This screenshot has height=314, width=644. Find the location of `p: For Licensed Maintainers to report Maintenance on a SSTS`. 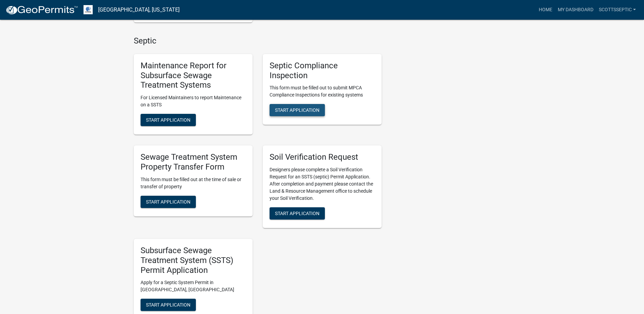

p: For Licensed Maintainers to report Maintenance on a SSTS is located at coordinates (193, 101).